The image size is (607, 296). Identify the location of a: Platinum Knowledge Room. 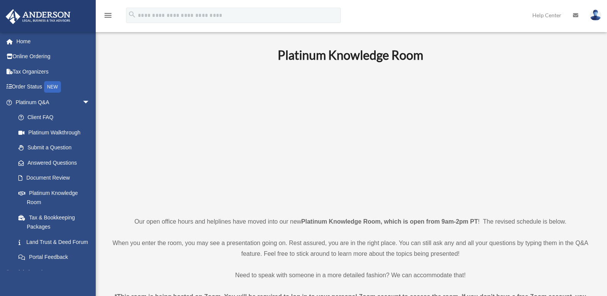
(54, 198).